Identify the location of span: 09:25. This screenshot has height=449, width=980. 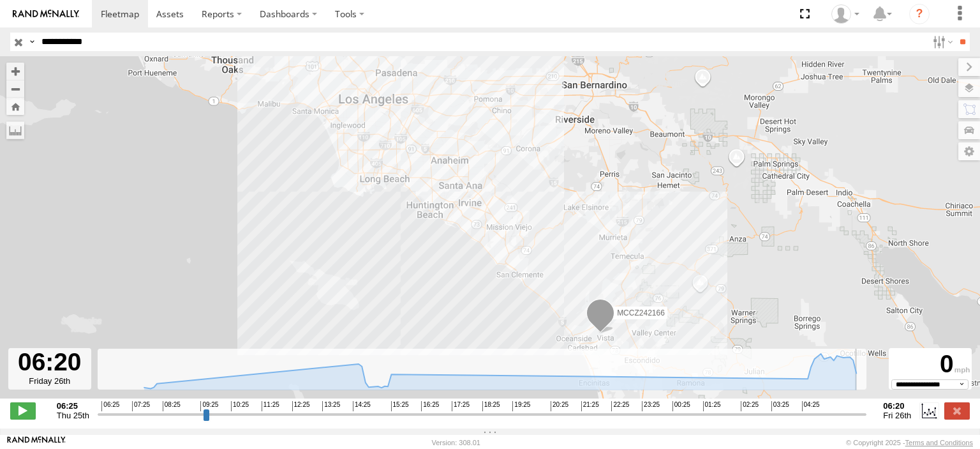
(209, 407).